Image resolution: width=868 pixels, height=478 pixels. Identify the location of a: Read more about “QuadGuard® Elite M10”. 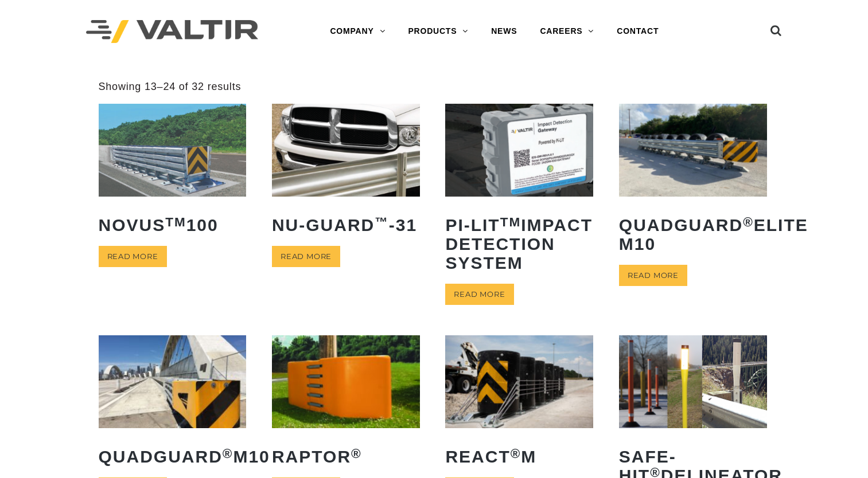
(652, 275).